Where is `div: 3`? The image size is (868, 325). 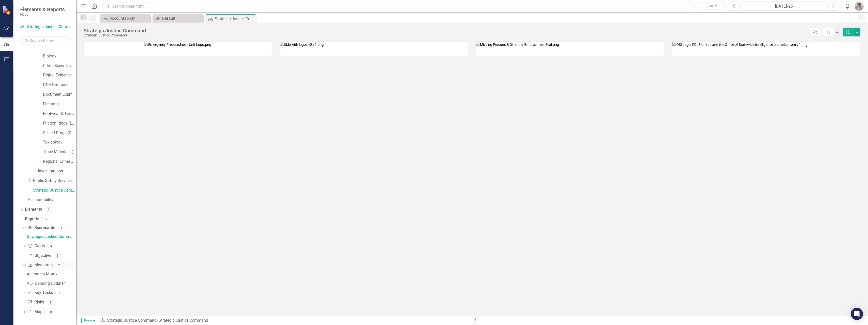
div: 3 is located at coordinates (58, 256).